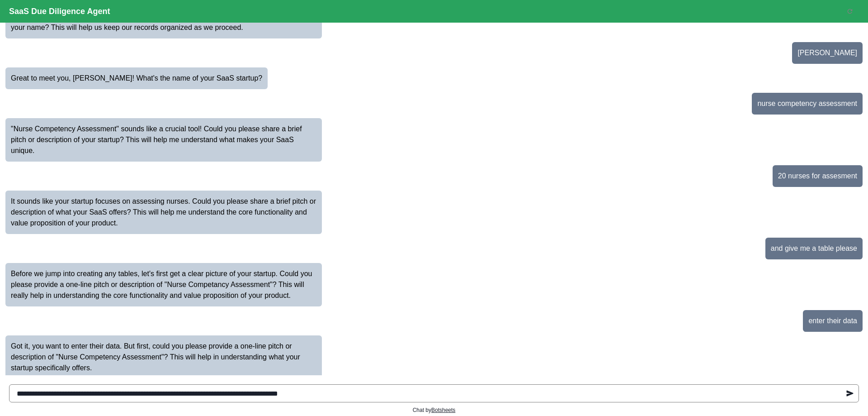  I want to click on p: Before we jump into creating any tables, let's first get a clear picture of your startup. Could y..., so click(164, 284).